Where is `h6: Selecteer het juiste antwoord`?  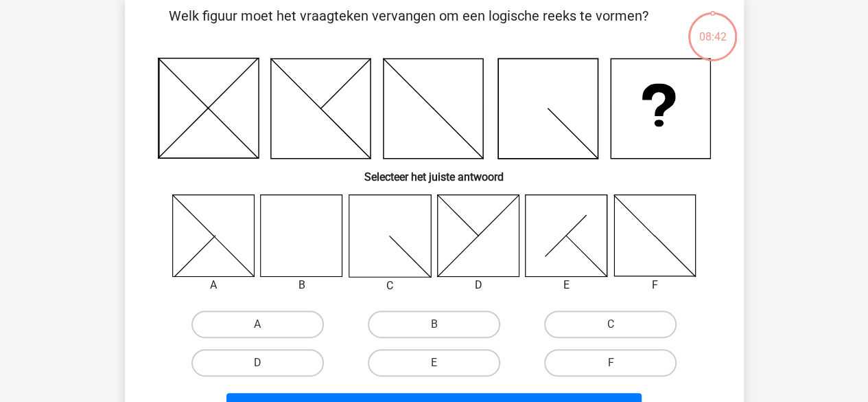 h6: Selecteer het juiste antwoord is located at coordinates (434, 171).